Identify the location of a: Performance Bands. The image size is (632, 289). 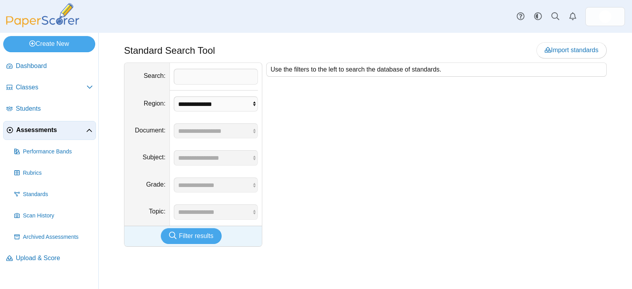
(53, 152).